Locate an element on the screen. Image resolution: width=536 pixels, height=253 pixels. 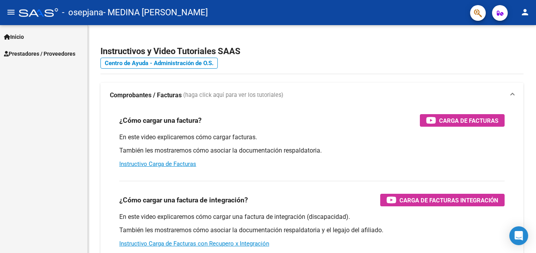
span: Carga de Facturas Integración is located at coordinates (449, 200).